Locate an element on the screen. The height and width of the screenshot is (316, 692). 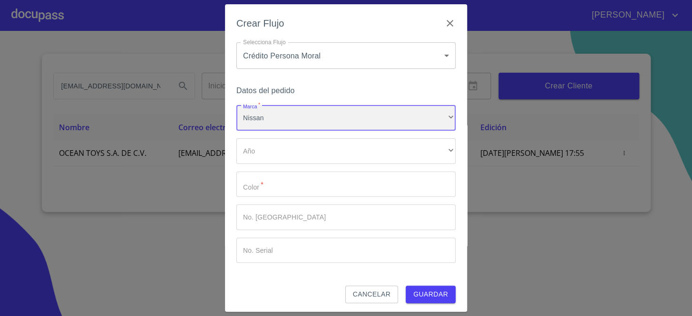
h6: Datos del pedido is located at coordinates (346, 91).